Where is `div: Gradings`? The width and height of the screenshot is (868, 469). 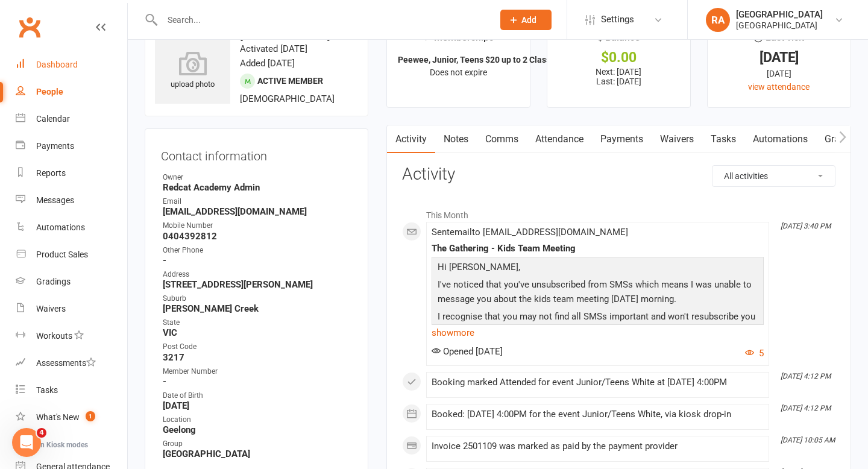 div: Gradings is located at coordinates (53, 282).